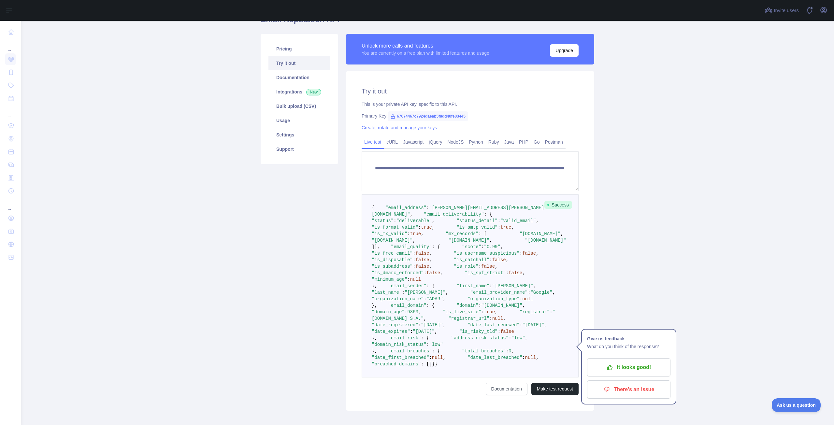 This screenshot has width=834, height=425. What do you see at coordinates (518, 338) in the screenshot?
I see `span: "low"` at bounding box center [518, 338].